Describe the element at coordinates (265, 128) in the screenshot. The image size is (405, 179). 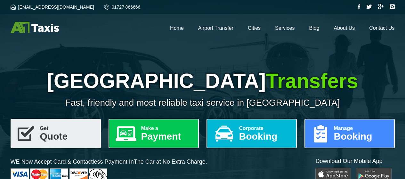
I see `span: Corporate` at that location.